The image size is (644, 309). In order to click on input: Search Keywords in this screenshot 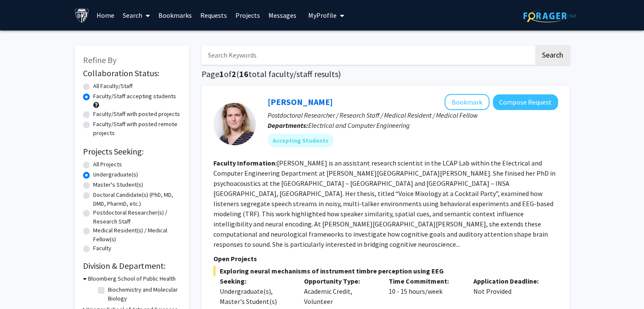, I will do `click(368, 55)`.